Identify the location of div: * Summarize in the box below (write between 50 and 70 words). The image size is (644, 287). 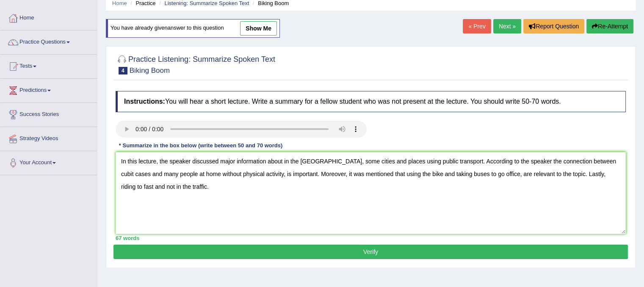
(201, 146).